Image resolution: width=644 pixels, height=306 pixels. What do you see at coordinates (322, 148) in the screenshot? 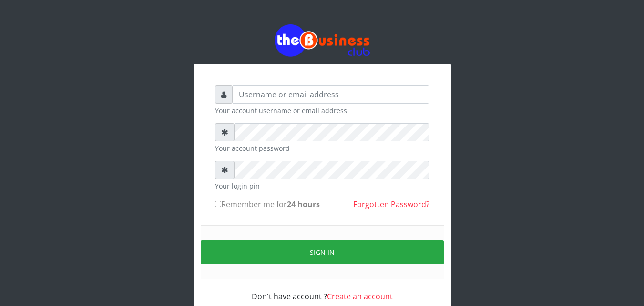
I see `small: Your account password` at bounding box center [322, 148].